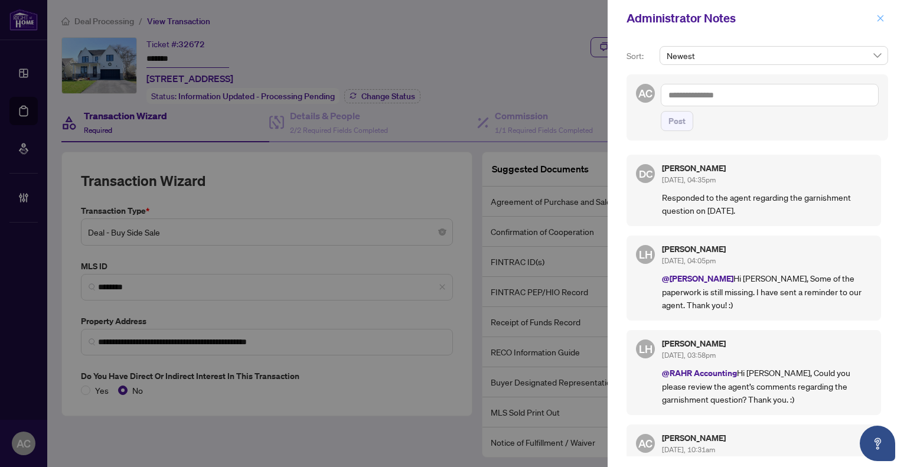  Describe the element at coordinates (641, 56) in the screenshot. I see `p: Sort:` at that location.